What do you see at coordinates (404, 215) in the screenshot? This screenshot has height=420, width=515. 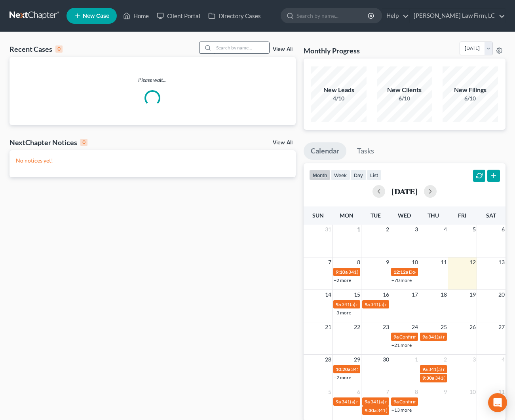 I see `span: Wed` at bounding box center [404, 215].